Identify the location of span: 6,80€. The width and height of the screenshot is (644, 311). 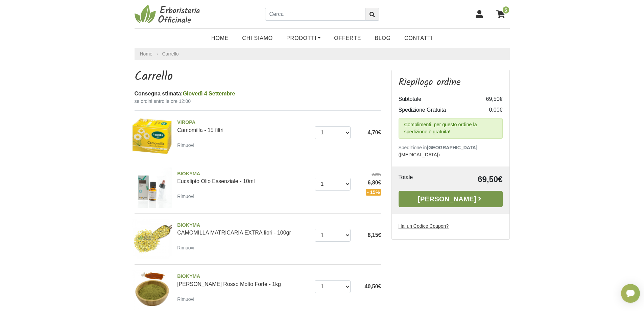
(368, 183).